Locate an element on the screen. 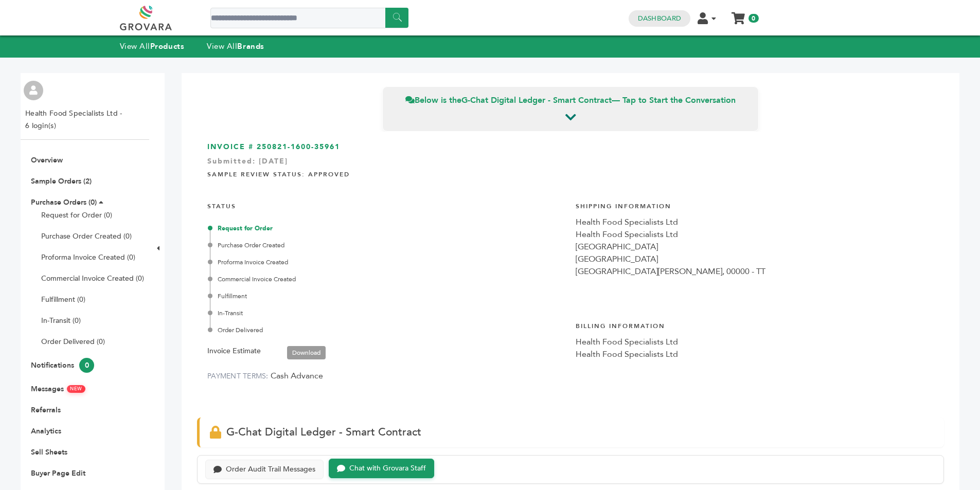  a: Download is located at coordinates (306, 352).